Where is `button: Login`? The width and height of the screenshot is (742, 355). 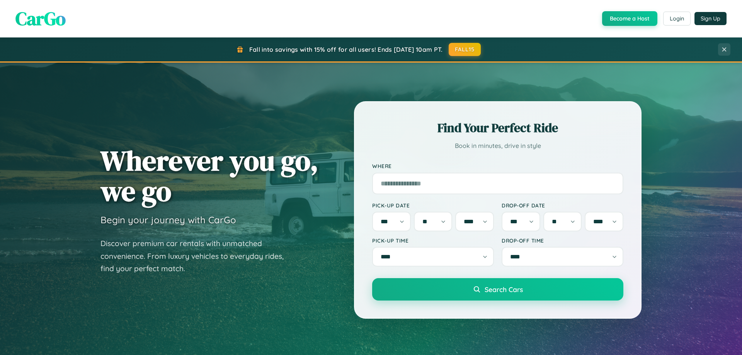 button: Login is located at coordinates (677, 19).